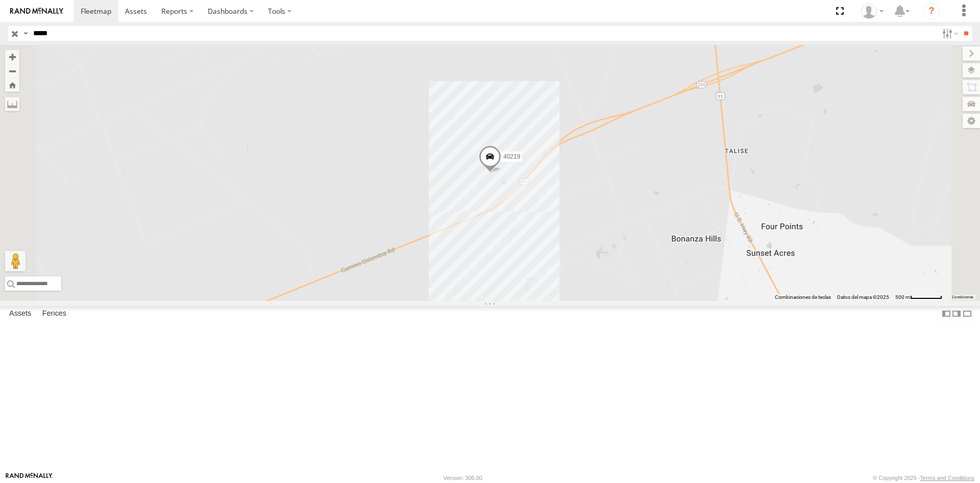  What do you see at coordinates (967, 313) in the screenshot?
I see `label: Hide Summary Table` at bounding box center [967, 313].